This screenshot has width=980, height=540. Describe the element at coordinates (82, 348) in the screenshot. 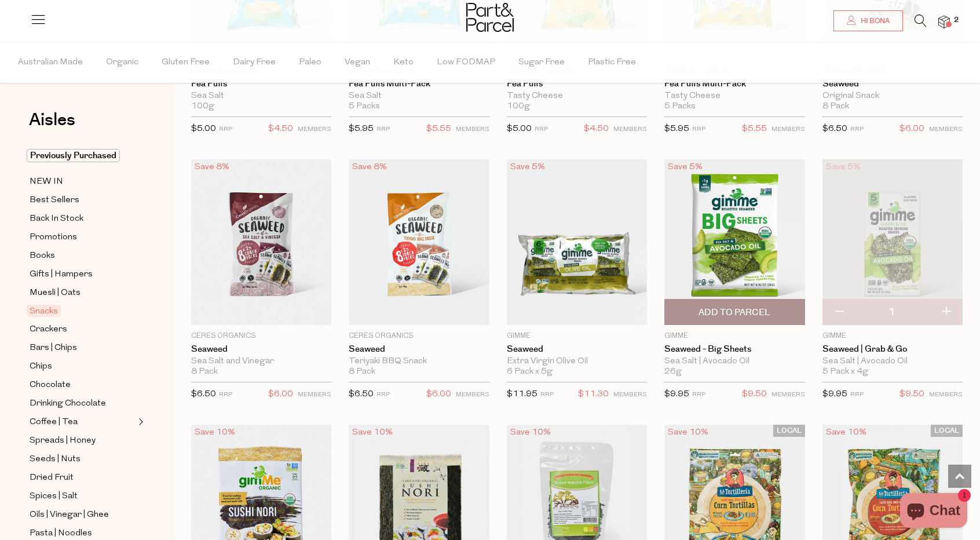

I see `a: Bars | Chips` at that location.